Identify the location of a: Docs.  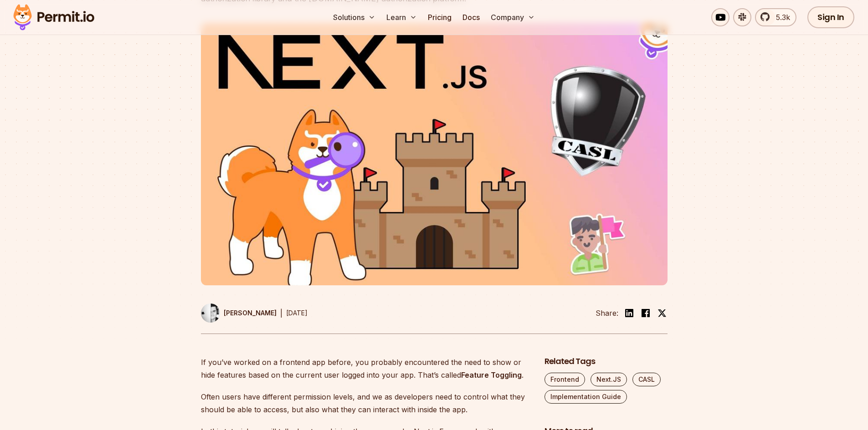
(471, 17).